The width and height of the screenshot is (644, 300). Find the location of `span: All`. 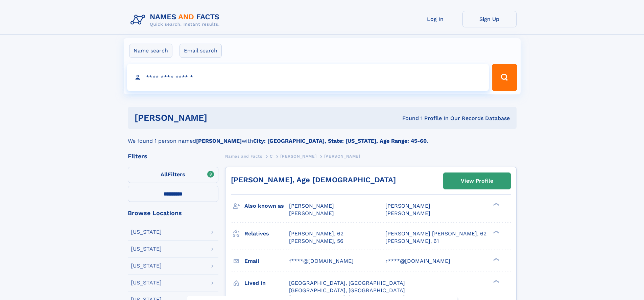

span: All is located at coordinates (164, 174).